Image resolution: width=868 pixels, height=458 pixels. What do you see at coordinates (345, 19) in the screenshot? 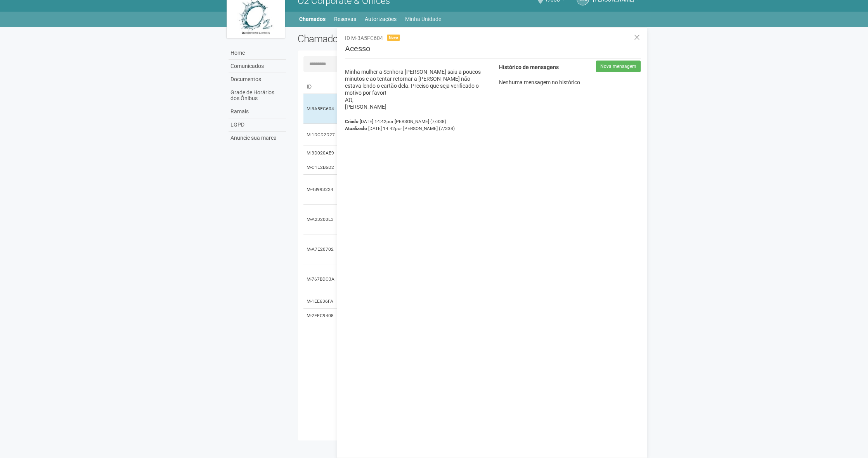
I see `a: Reservas` at bounding box center [345, 19].